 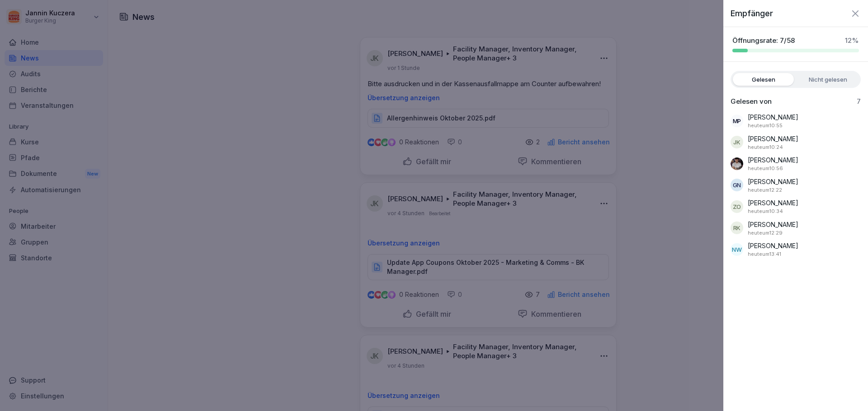 What do you see at coordinates (736, 164) in the screenshot?
I see `img: tw5tnfnssutukm6nhmovzqwr.png` at bounding box center [736, 164].